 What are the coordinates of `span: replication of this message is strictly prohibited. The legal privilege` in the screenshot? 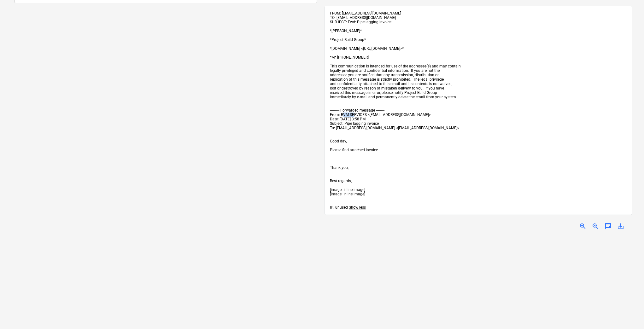 It's located at (387, 79).